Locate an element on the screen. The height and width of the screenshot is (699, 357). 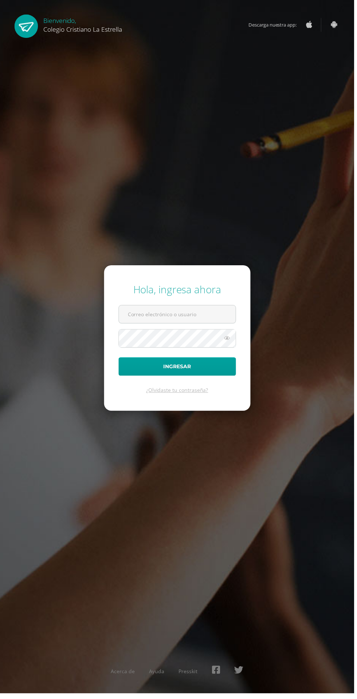
span: Descarga nuestra app: is located at coordinates (278, 25).